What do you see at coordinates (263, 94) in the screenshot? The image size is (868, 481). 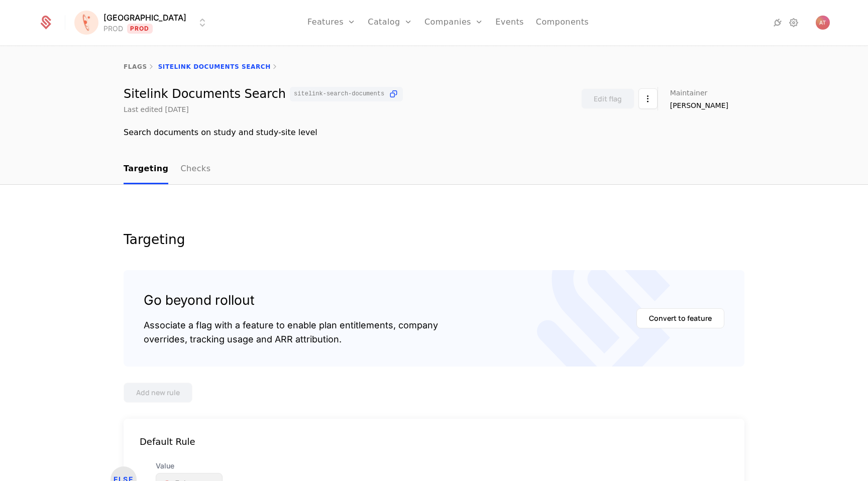 I see `div: Sitelink Documents Search` at bounding box center [263, 94].